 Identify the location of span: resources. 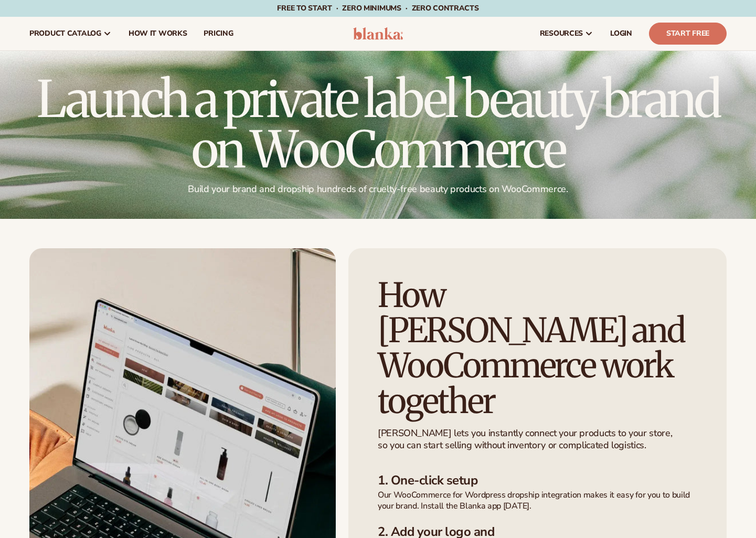
(562, 33).